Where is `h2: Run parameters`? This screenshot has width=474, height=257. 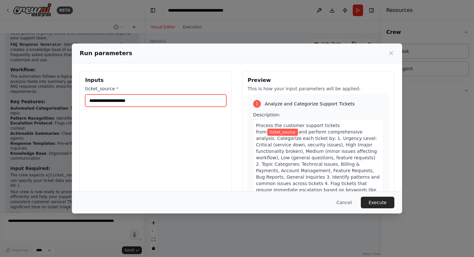 h2: Run parameters is located at coordinates (106, 53).